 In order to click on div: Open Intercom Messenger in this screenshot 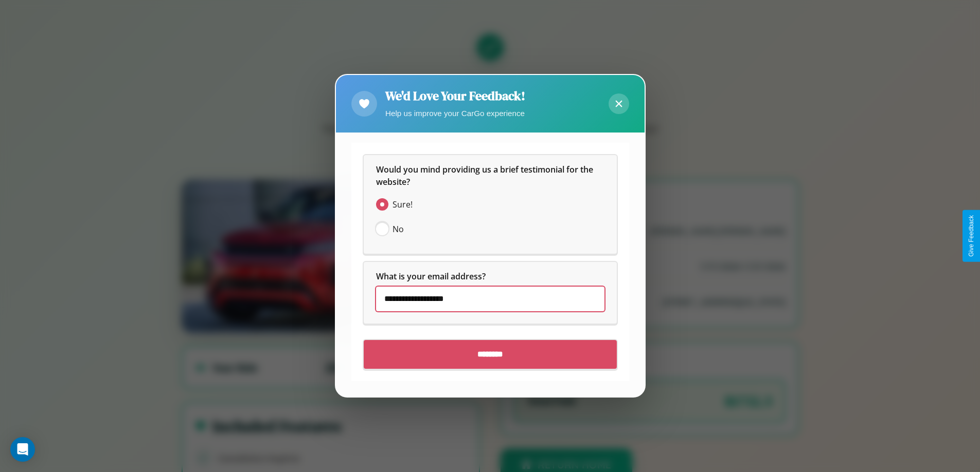, I will do `click(22, 450)`.